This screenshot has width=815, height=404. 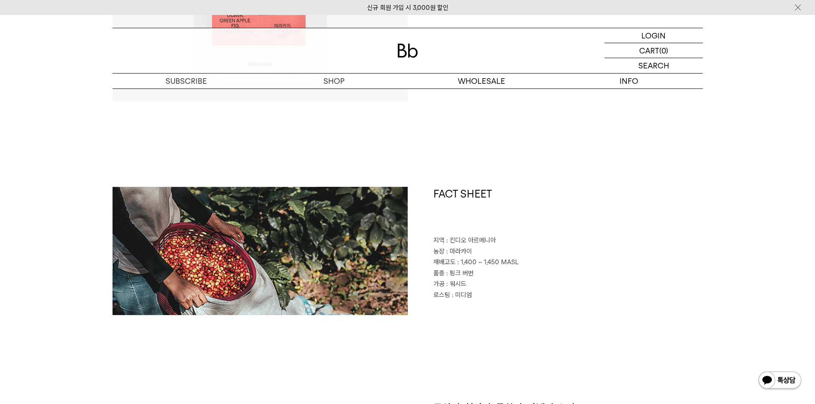 What do you see at coordinates (439, 273) in the screenshot?
I see `span: 품종` at bounding box center [439, 273].